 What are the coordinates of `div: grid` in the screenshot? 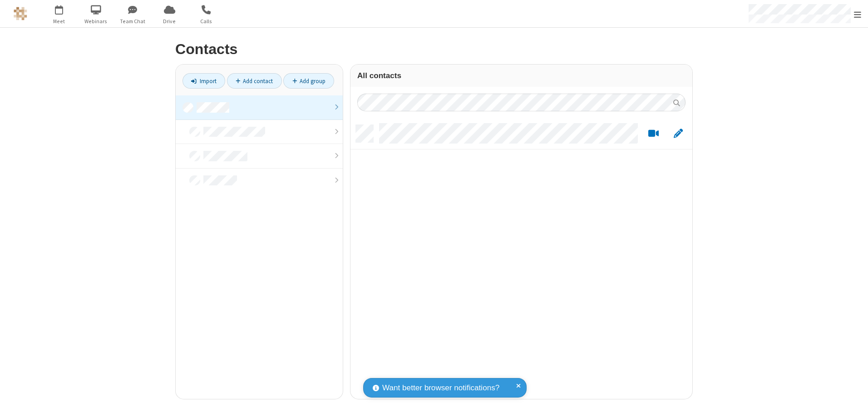 It's located at (522, 258).